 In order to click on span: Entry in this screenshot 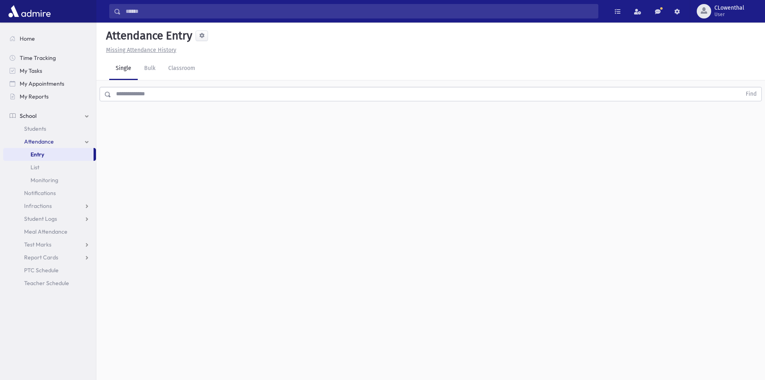, I will do `click(37, 154)`.